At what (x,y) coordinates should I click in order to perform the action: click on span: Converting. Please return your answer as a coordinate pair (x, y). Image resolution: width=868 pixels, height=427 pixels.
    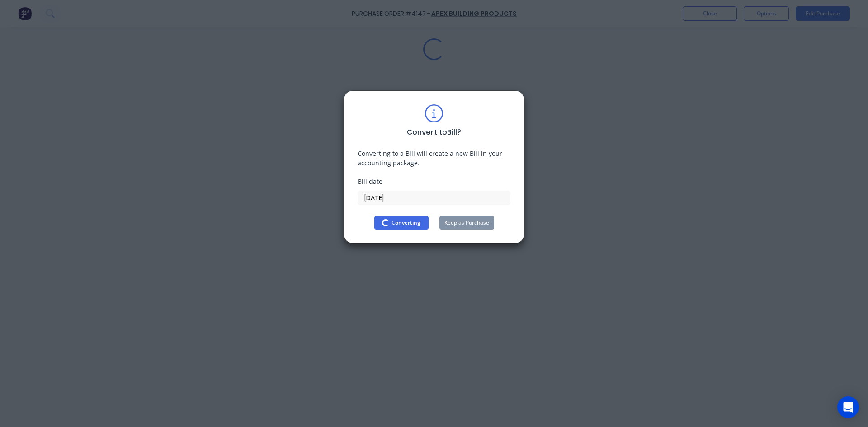
    Looking at the image, I should click on (406, 223).